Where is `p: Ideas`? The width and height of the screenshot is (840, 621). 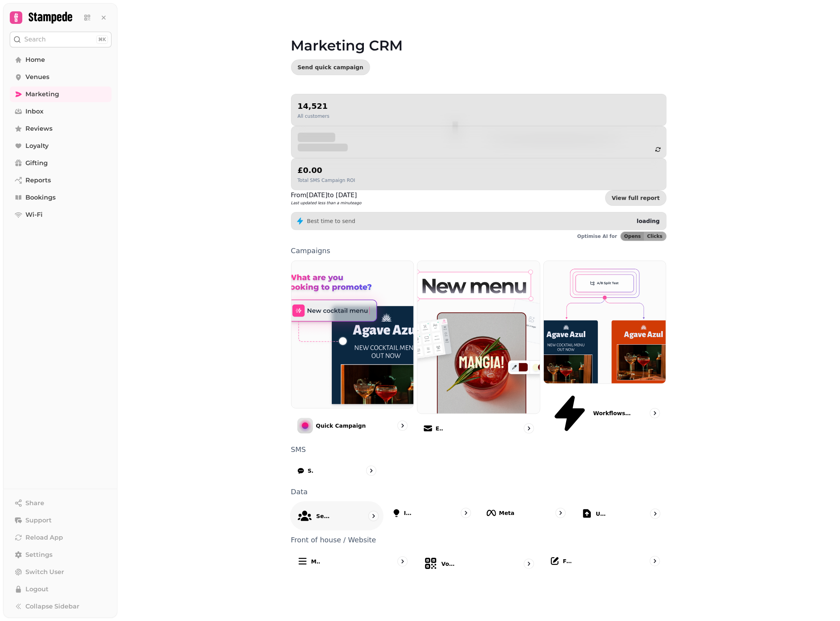 p: Ideas is located at coordinates (408, 513).